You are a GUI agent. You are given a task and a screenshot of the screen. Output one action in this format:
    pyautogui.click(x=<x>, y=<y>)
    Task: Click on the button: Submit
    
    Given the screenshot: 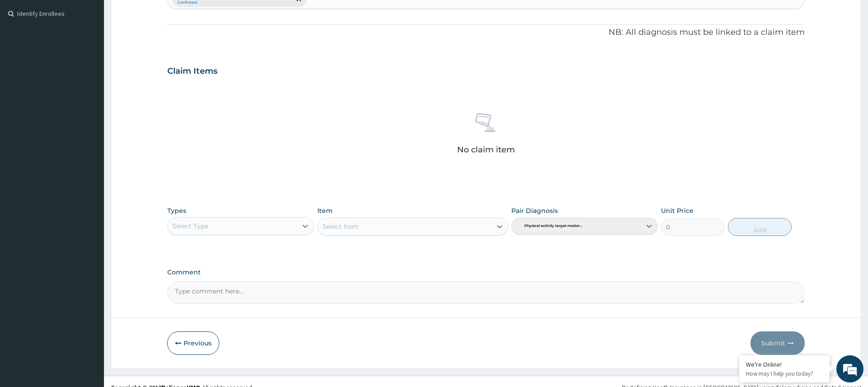 What is the action you would take?
    pyautogui.click(x=778, y=343)
    